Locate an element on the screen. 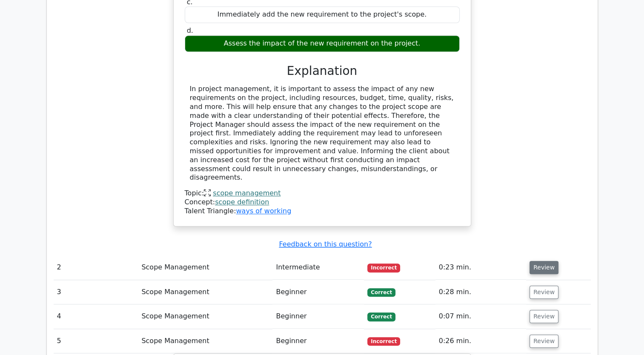 The width and height of the screenshot is (644, 355). div: Concept: is located at coordinates (322, 202).